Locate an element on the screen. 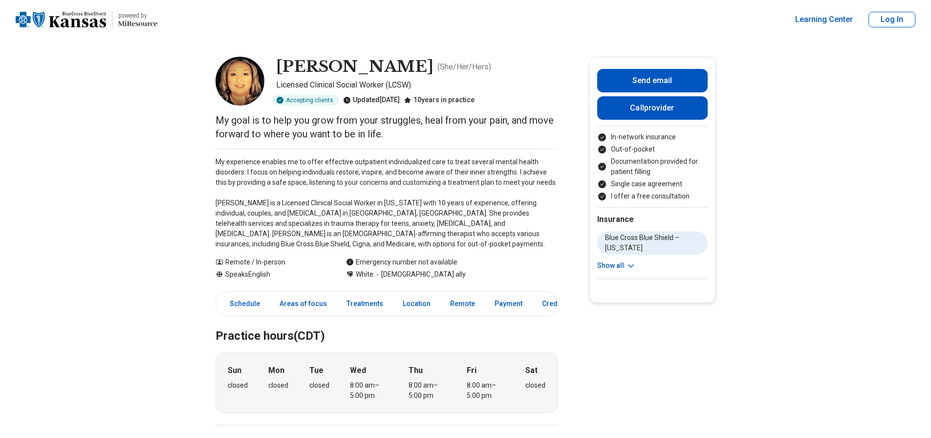 This screenshot has width=931, height=438. a: Learning Center is located at coordinates (824, 20).